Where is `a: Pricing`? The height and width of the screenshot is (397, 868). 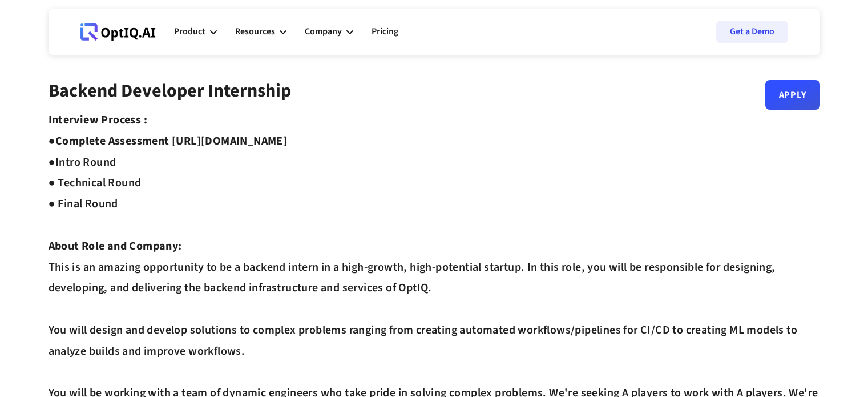
a: Pricing is located at coordinates (385, 32).